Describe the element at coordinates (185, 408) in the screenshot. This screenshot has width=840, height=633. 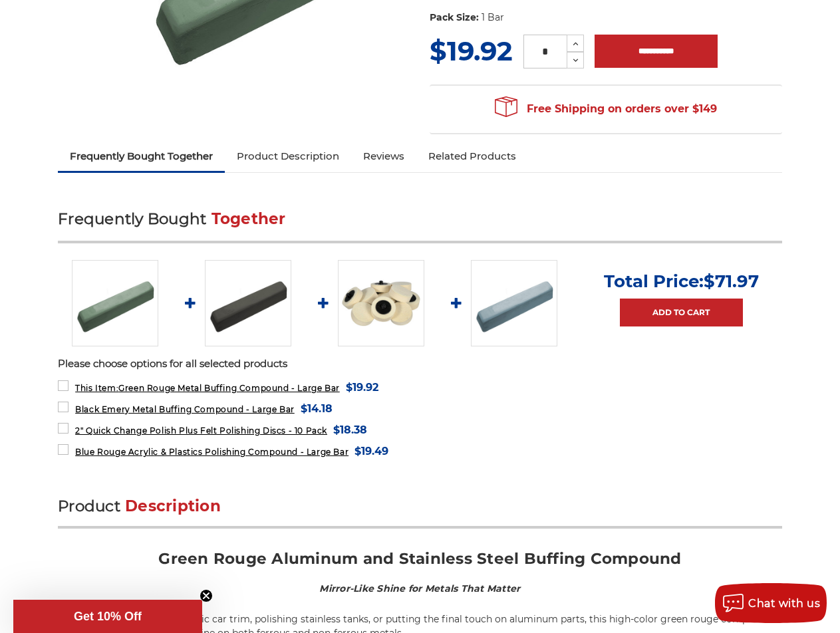
I see `span: Black Emery Metal Buffing Compound - Large Bar` at that location.